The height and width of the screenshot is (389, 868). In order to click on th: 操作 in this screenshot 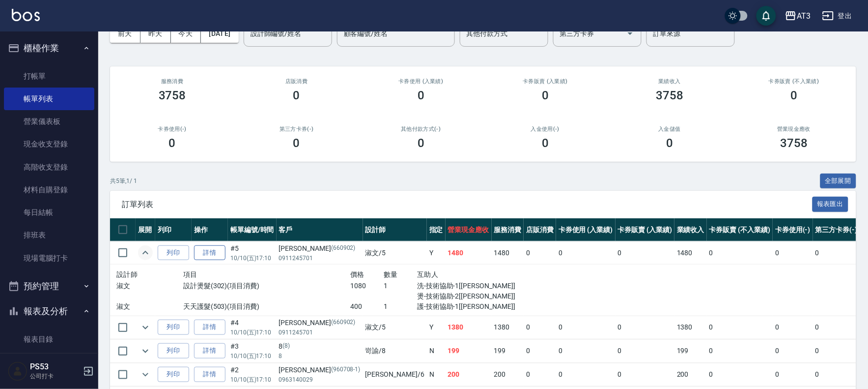, I will do `click(210, 229)`.